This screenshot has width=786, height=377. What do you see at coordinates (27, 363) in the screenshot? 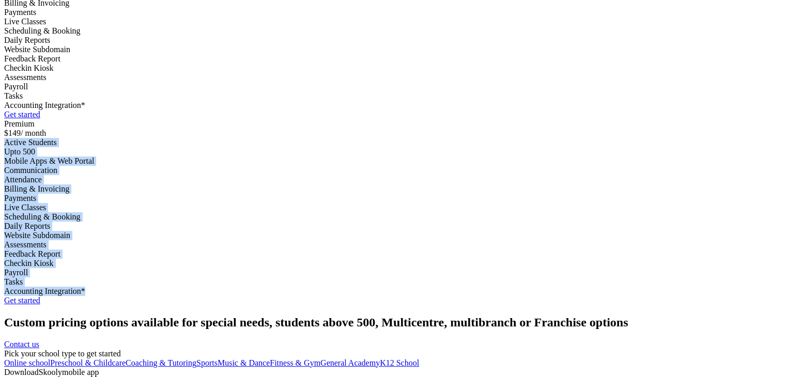
I see `a: Online school` at bounding box center [27, 363].